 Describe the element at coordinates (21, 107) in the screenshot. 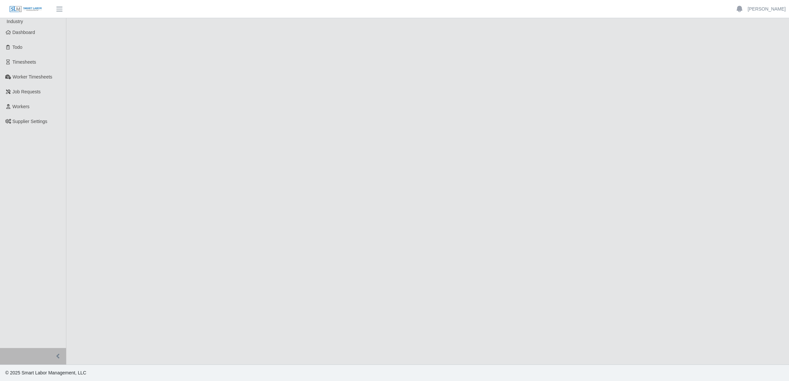

I see `span: Workers` at that location.